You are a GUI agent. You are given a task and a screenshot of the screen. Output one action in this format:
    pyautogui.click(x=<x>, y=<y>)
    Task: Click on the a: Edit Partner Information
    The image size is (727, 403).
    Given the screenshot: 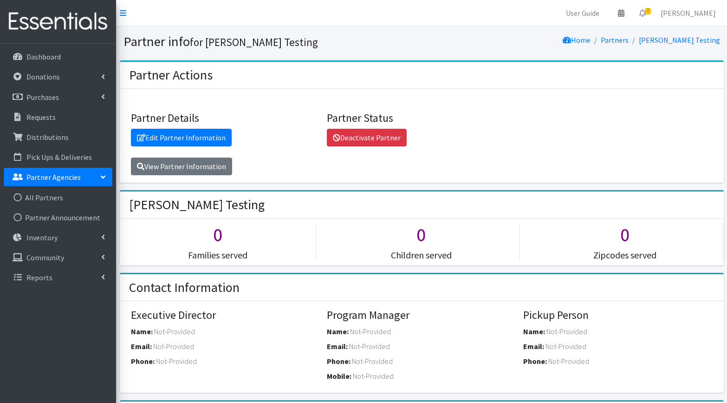 What is the action you would take?
    pyautogui.click(x=181, y=137)
    